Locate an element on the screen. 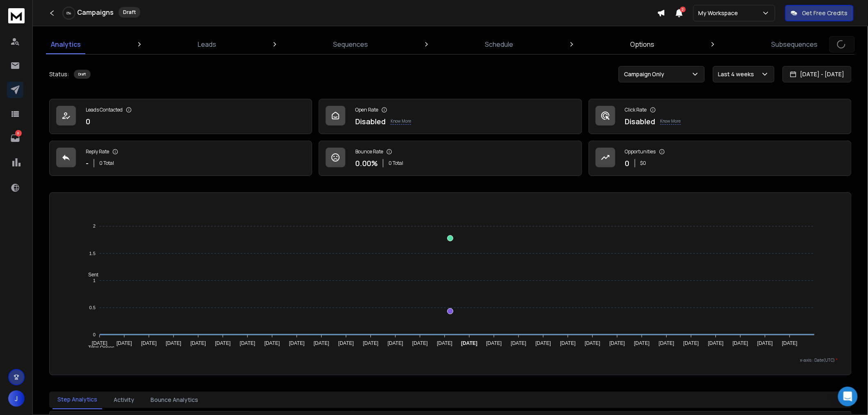 The height and width of the screenshot is (415, 868). p: Leads is located at coordinates (207, 45).